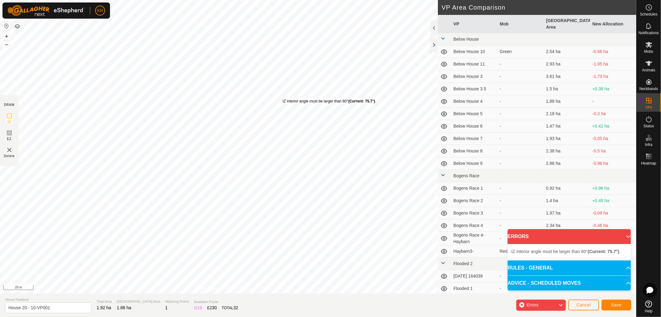 The height and width of the screenshot is (317, 661). Describe the element at coordinates (474, 225) in the screenshot. I see `td: Bogens Race 4` at that location.